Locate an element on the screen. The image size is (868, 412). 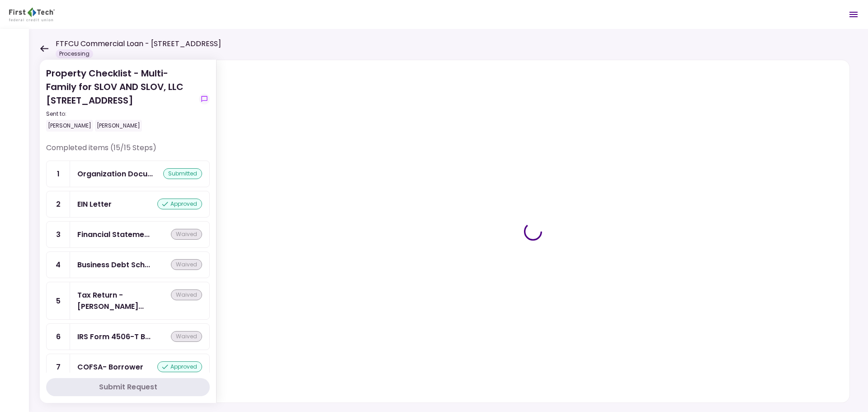
div: 5 is located at coordinates (59, 300).